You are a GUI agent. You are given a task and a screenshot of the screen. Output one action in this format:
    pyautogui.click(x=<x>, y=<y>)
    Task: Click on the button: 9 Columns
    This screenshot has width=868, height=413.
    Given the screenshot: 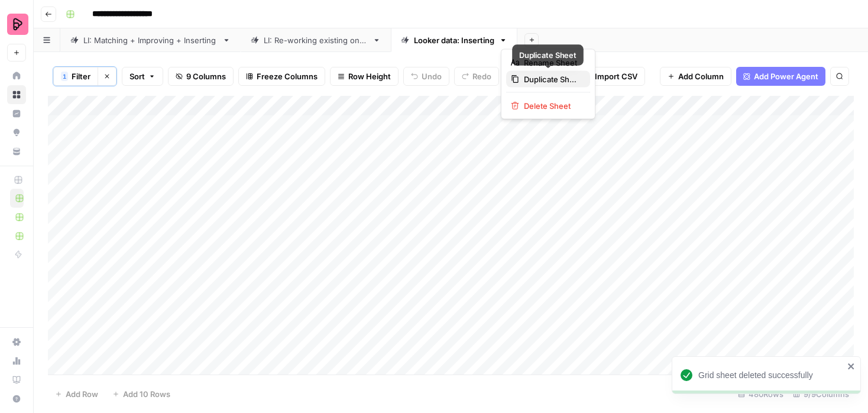 What is the action you would take?
    pyautogui.click(x=200, y=76)
    